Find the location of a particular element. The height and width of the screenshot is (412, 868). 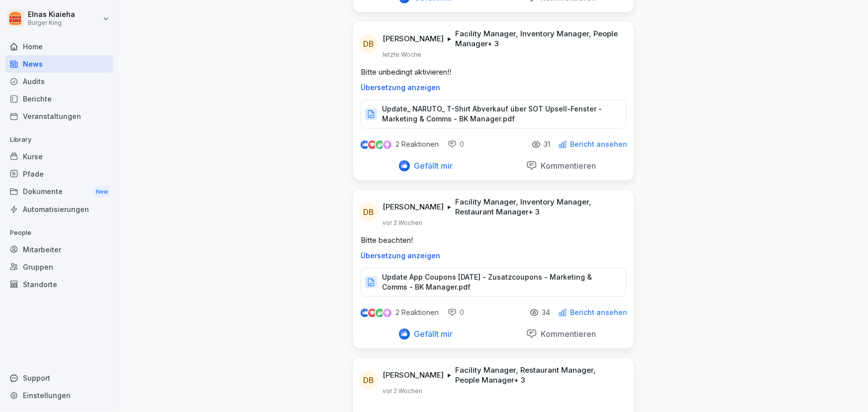

div: Gruppen is located at coordinates (59, 267).